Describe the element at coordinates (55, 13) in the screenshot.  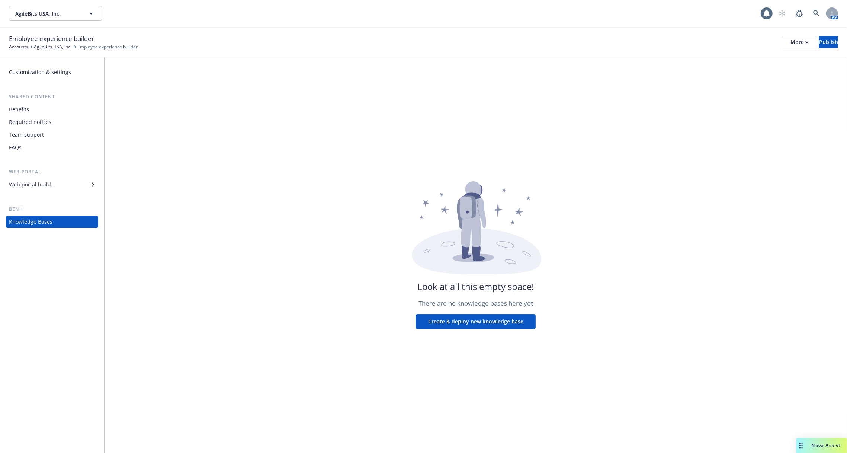
I see `button: AgileBits USA, Inc.` at that location.